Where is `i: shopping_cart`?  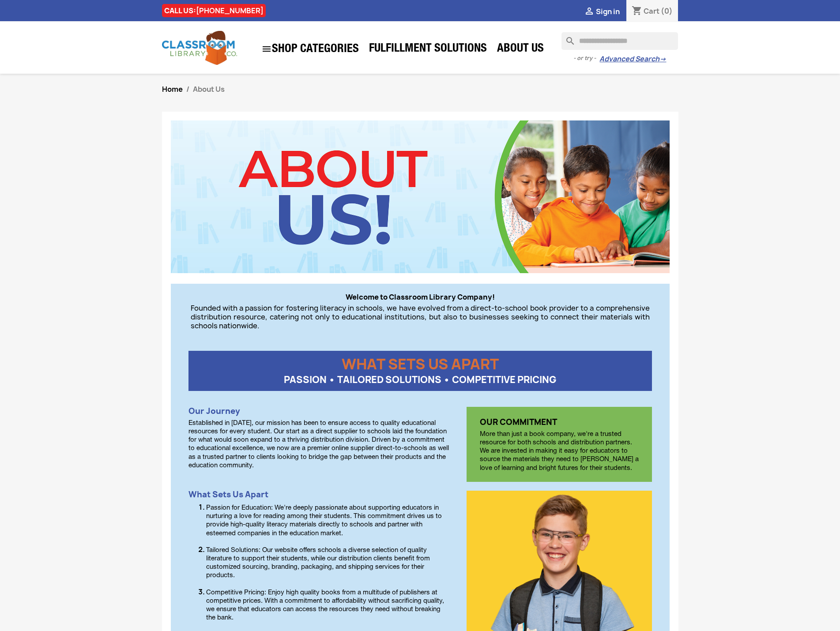 i: shopping_cart is located at coordinates (637, 11).